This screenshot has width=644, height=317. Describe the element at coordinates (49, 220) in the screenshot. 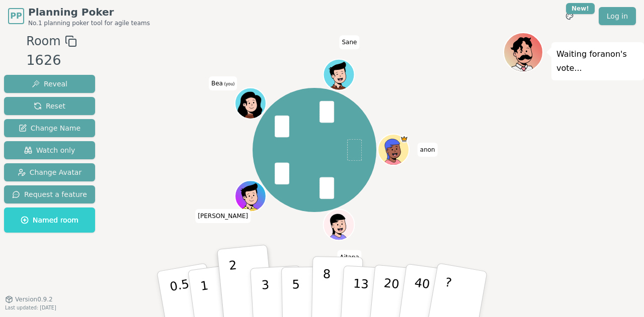

I see `span: Named room` at that location.